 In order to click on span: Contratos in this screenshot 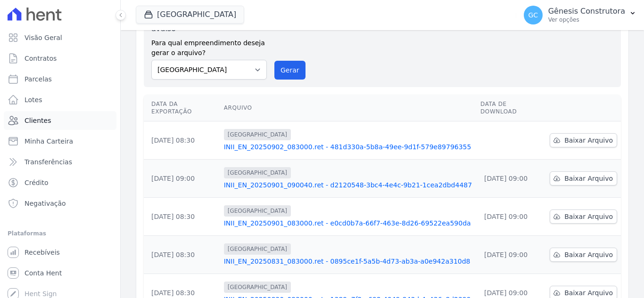, I will do `click(40, 58)`.